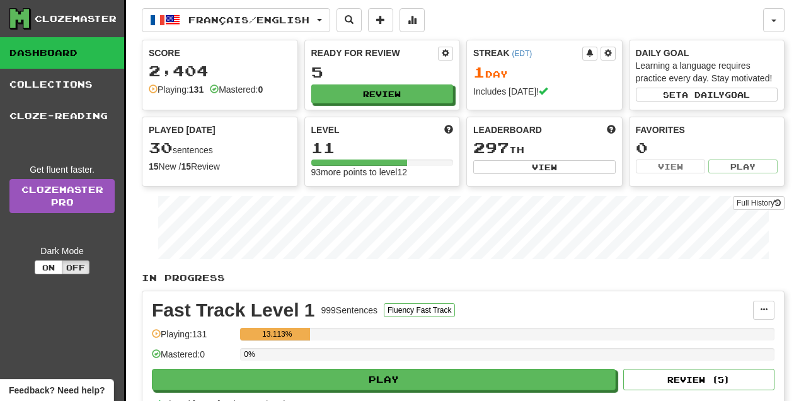  Describe the element at coordinates (707, 53) in the screenshot. I see `div: Daily Goal` at that location.